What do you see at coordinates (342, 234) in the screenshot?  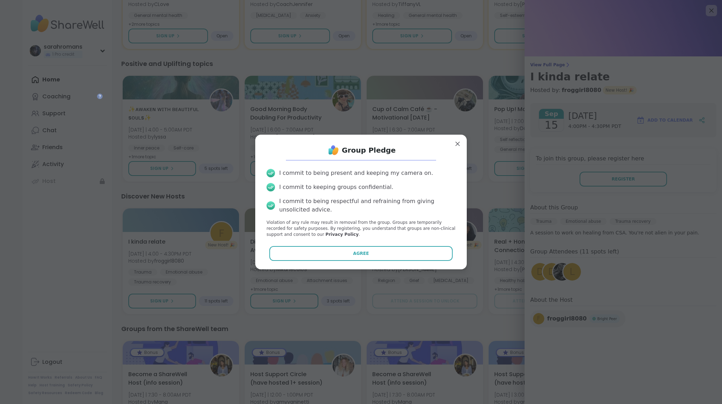 I see `a: Privacy Policy` at bounding box center [342, 234].